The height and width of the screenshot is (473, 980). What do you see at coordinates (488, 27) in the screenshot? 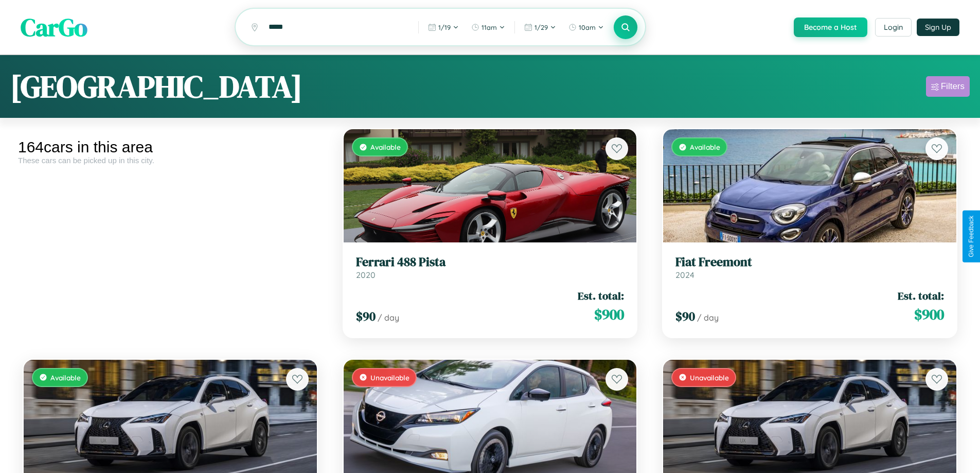
I see `button: 11am` at bounding box center [488, 27].